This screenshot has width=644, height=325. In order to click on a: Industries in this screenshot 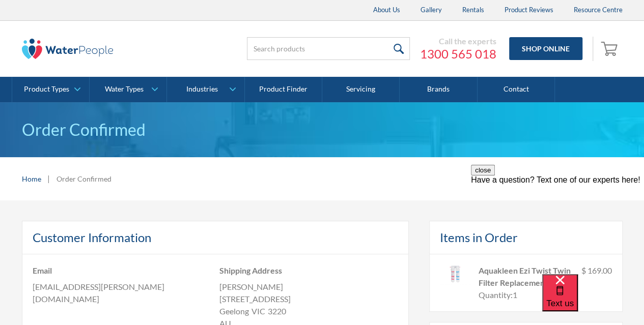, I will do `click(205, 89)`.